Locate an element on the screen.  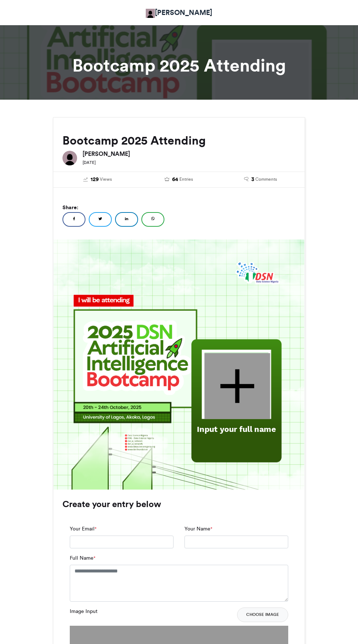
span: Comments is located at coordinates (266, 180).